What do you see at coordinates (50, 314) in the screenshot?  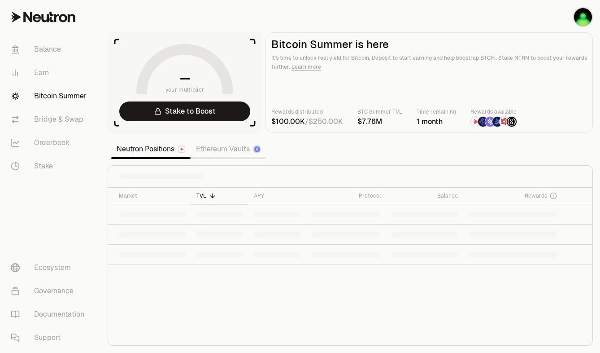 I see `a: Documentation` at bounding box center [50, 314].